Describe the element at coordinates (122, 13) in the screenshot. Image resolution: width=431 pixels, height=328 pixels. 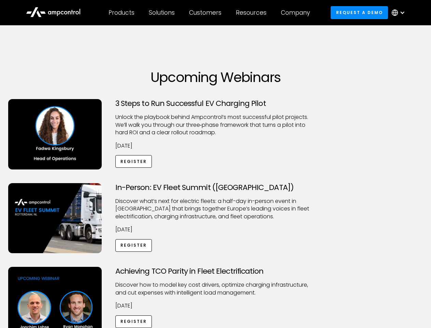
I see `div: Products` at that location.